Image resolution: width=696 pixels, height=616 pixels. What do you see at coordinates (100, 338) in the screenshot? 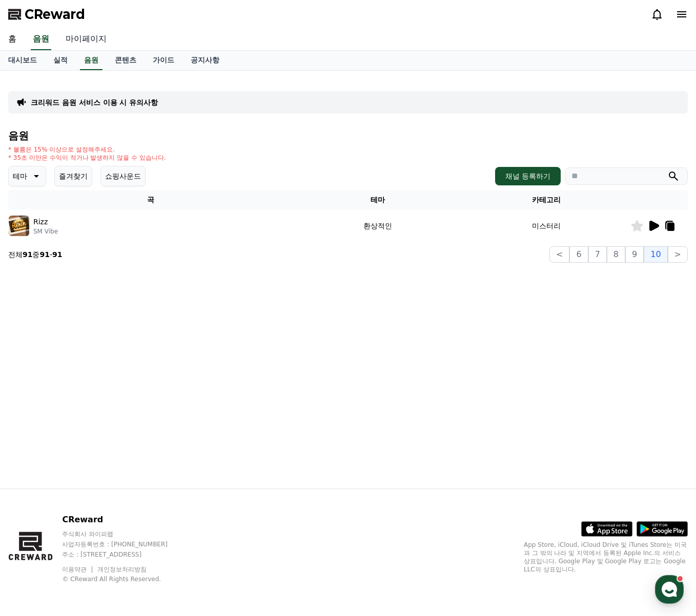
I see `a: 대화` at bounding box center [100, 338].